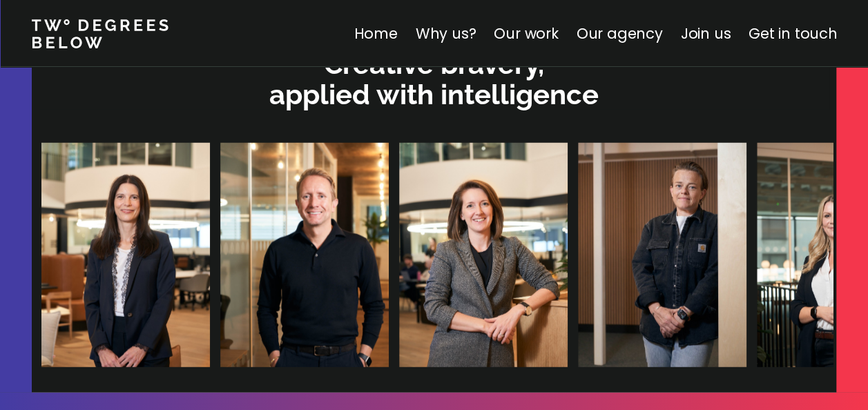 The height and width of the screenshot is (410, 868). What do you see at coordinates (705, 33) in the screenshot?
I see `a: Join us` at bounding box center [705, 33].